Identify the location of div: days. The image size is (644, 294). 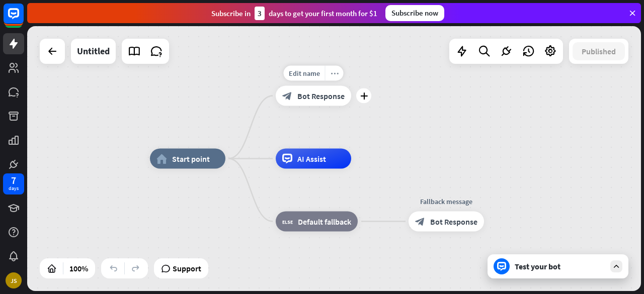
(14, 188).